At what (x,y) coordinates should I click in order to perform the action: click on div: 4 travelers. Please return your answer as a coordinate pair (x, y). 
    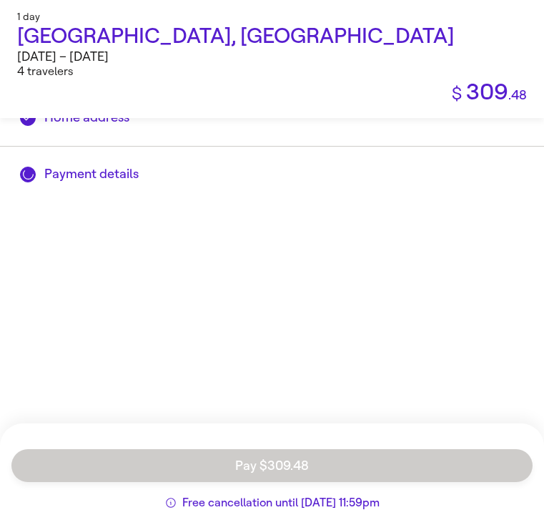
    Looking at the image, I should click on (236, 71).